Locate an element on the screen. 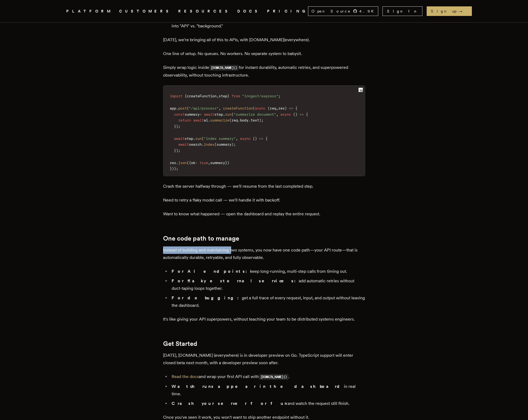  a: Sign In is located at coordinates (402, 11).